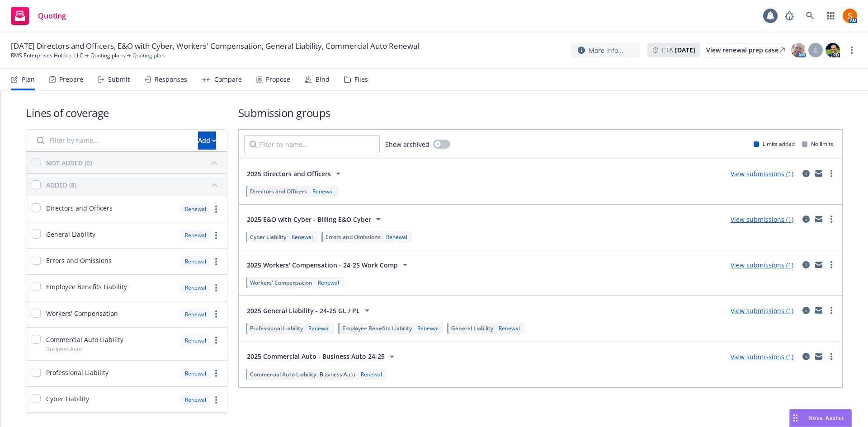 This screenshot has width=868, height=427. What do you see at coordinates (316, 356) in the screenshot?
I see `span: 2025 Commercial Auto - Business Auto 24-25` at bounding box center [316, 356].